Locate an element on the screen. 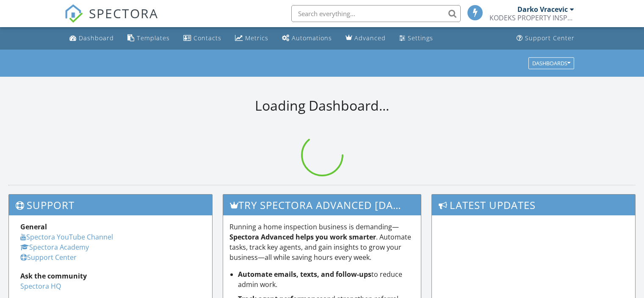 This screenshot has height=298, width=644. p: Running a home inspection business is demanding— . Automate tasks, track key agents, and gain ins... is located at coordinates (322, 242).